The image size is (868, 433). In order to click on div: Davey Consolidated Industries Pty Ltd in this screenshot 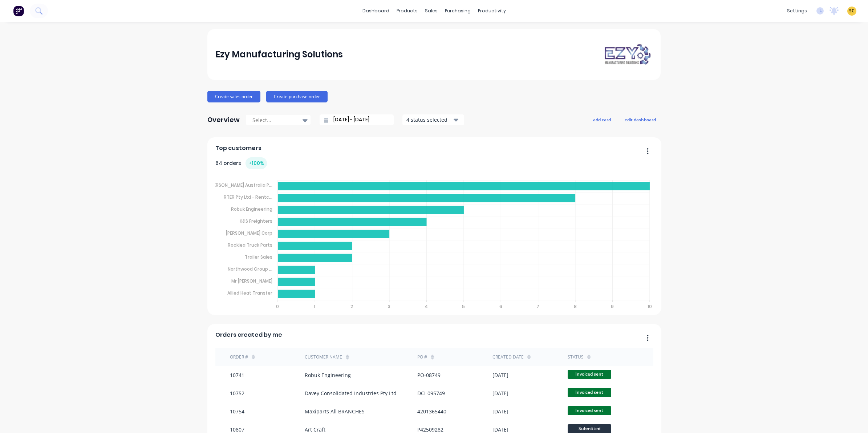, I will do `click(351, 393)`.